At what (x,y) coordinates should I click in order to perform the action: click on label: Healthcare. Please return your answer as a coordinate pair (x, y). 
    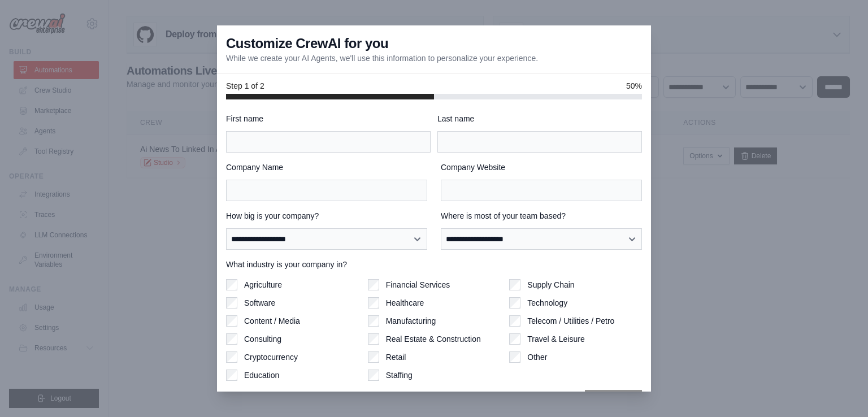
    Looking at the image, I should click on (405, 303).